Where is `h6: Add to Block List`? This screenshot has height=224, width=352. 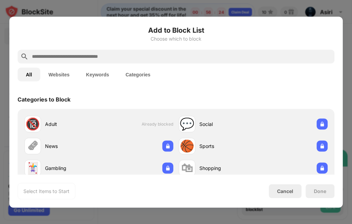 h6: Add to Block List is located at coordinates (176, 30).